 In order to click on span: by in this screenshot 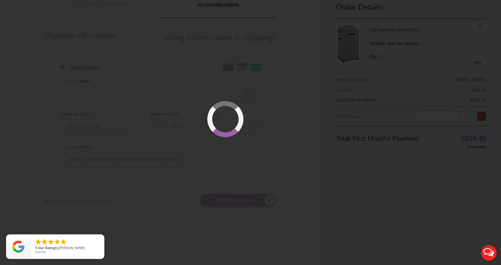, I will do `click(67, 248)`.